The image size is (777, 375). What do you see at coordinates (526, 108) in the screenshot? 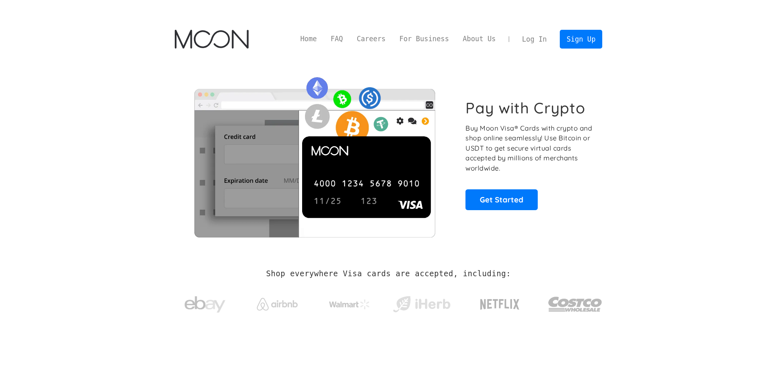
I see `h1: Pay with Crypto` at bounding box center [526, 108].